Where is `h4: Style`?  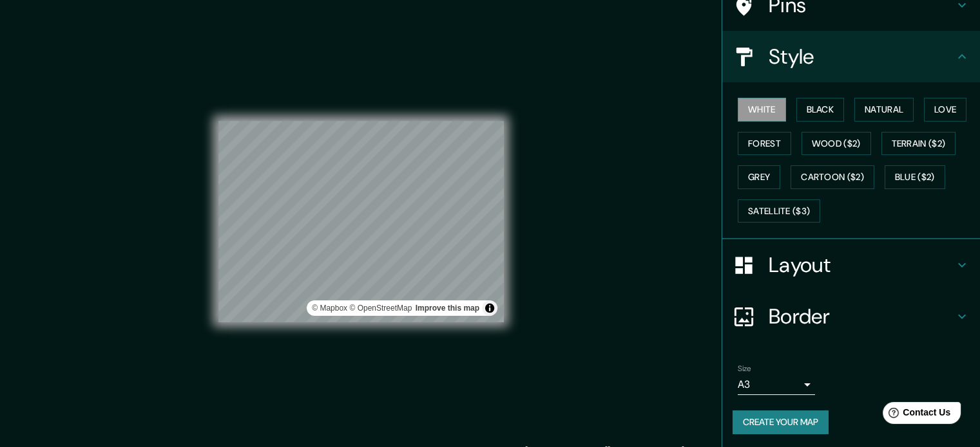 h4: Style is located at coordinates (861, 57).